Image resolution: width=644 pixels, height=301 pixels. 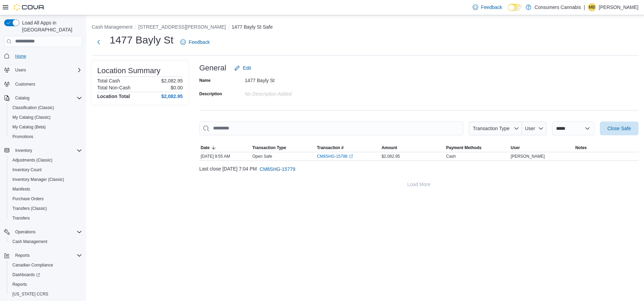 What do you see at coordinates (21, 218) in the screenshot?
I see `span: Transfers` at bounding box center [21, 218].